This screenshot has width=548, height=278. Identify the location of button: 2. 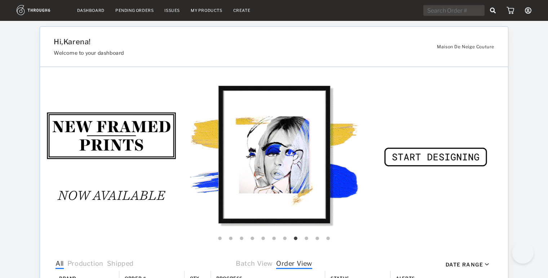
(231, 239).